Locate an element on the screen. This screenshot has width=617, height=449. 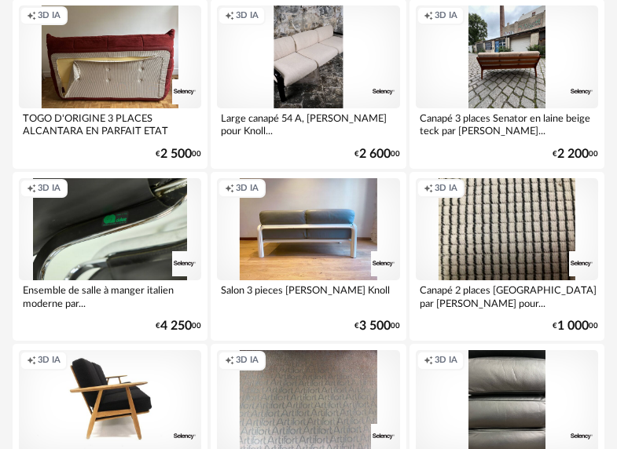
a: Creation icon 3D IA Ensemble de salle à manger italien moderne par... €4 25000 is located at coordinates (110, 257).